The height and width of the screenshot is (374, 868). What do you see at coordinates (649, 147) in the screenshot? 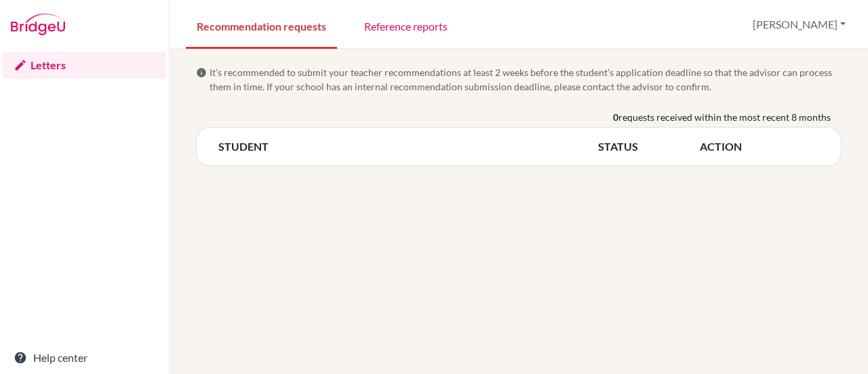
I see `th: STATUS` at bounding box center [649, 147].